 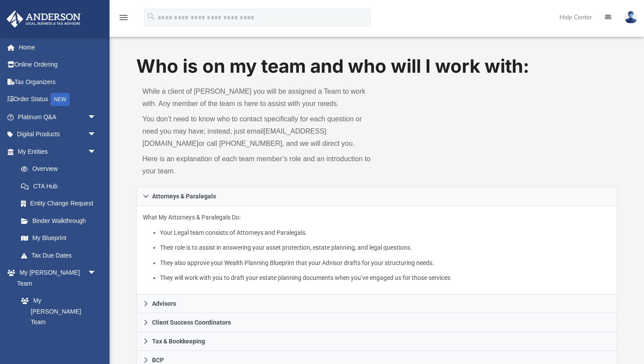 What do you see at coordinates (61, 169) in the screenshot?
I see `a: Overview` at bounding box center [61, 169].